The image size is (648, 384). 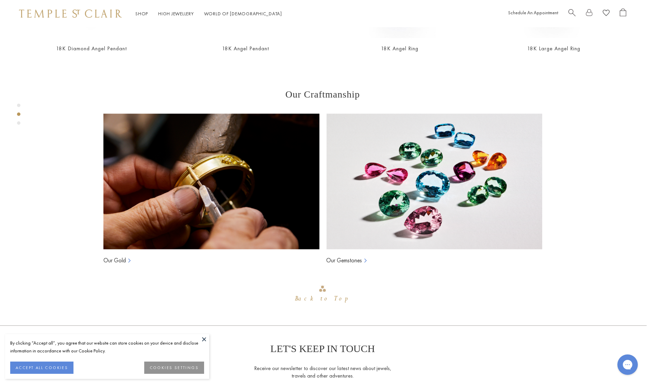 What do you see at coordinates (14, 13) in the screenshot?
I see `button: Gorgias live chat` at bounding box center [14, 13].